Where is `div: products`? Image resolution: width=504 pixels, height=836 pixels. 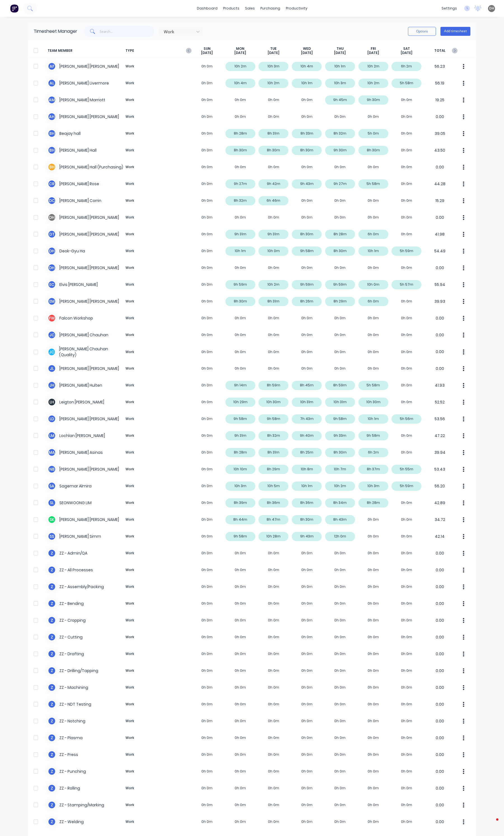 div: products is located at coordinates (231, 8).